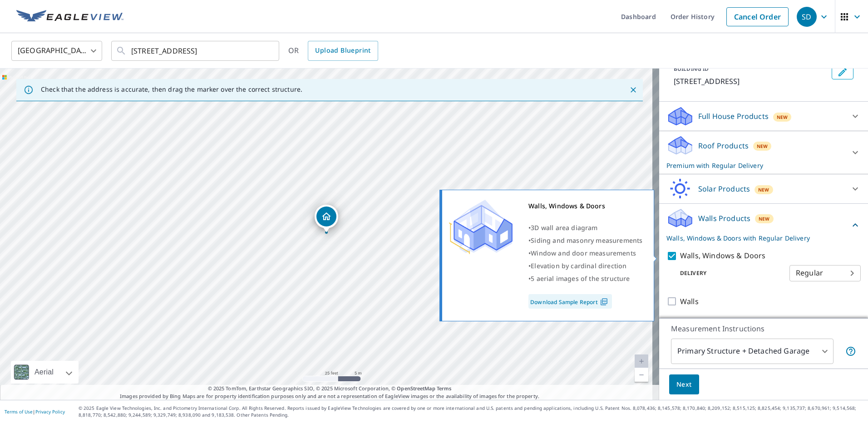  I want to click on div: Solar ProductsNew, so click(763, 188).